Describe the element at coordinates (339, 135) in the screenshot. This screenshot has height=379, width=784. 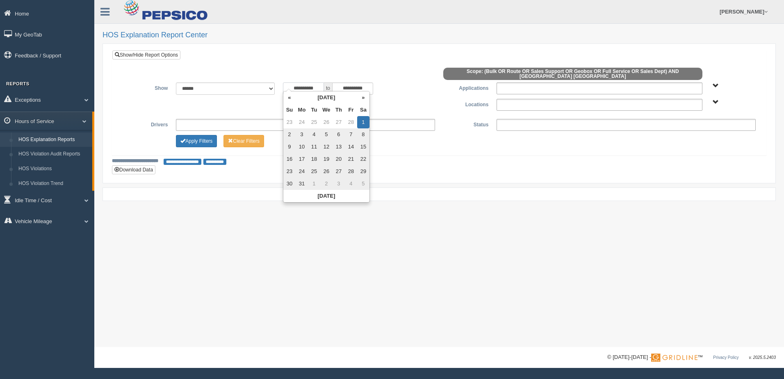
I see `td: 6` at that location.